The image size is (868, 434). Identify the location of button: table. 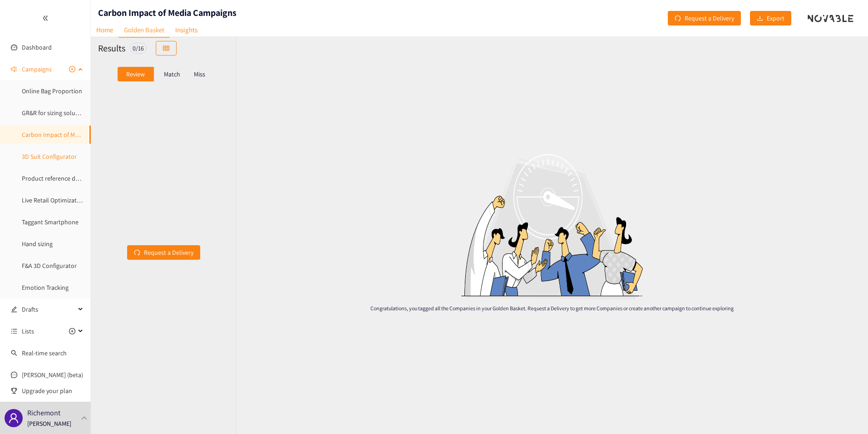
(166, 48).